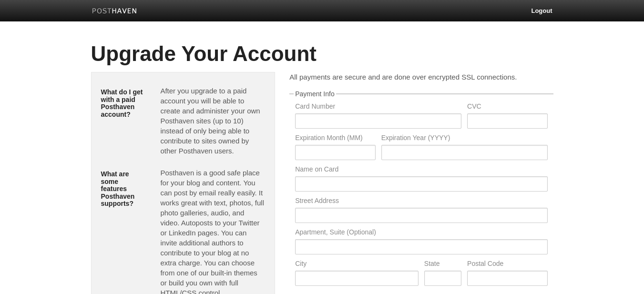 The height and width of the screenshot is (294, 644). I want to click on h1: Upgrade Your Account, so click(322, 54).